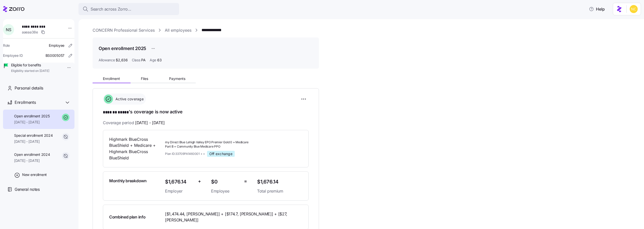 The width and height of the screenshot is (644, 229). Describe the element at coordinates (129, 9) in the screenshot. I see `button: Search across Zorro...` at that location.